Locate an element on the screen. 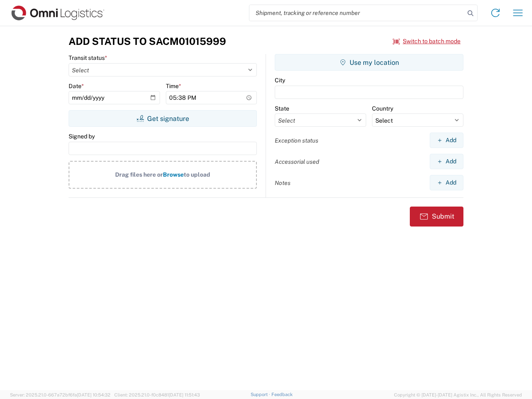  span: Server: 2025.21.0-667a72bf6fa is located at coordinates (60, 395).